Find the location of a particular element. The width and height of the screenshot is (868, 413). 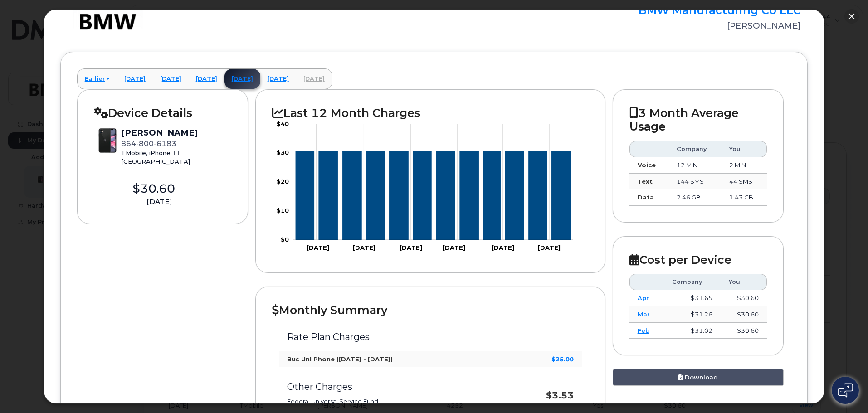

h2: Cost per Device is located at coordinates (698, 259).